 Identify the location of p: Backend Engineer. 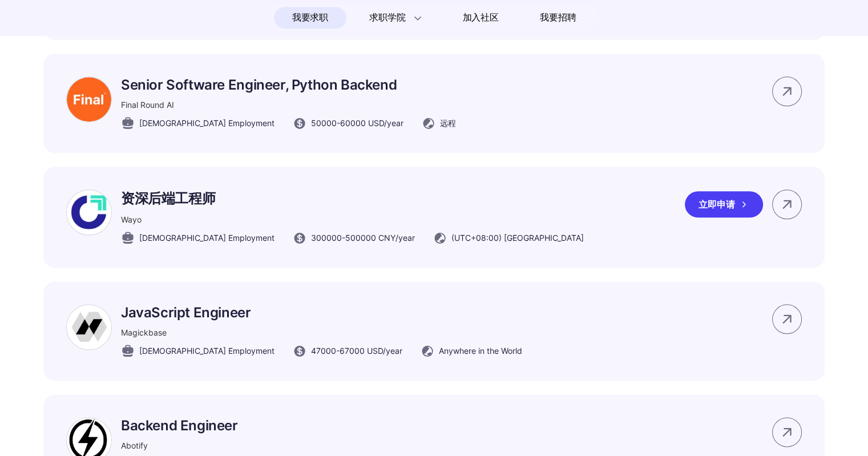
(294, 425).